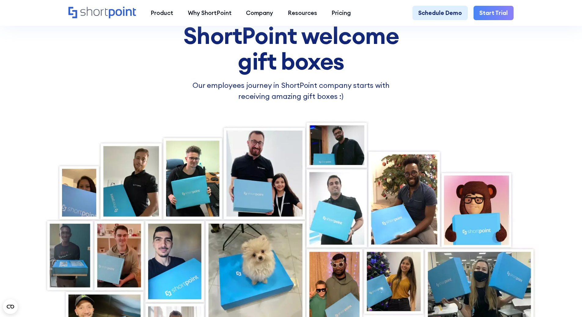  What do you see at coordinates (259, 13) in the screenshot?
I see `div: Company` at bounding box center [259, 13].